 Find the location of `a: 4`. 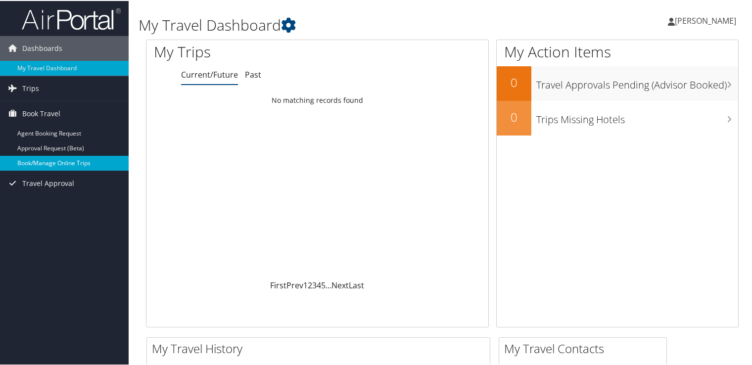

a: 4 is located at coordinates (318, 284).